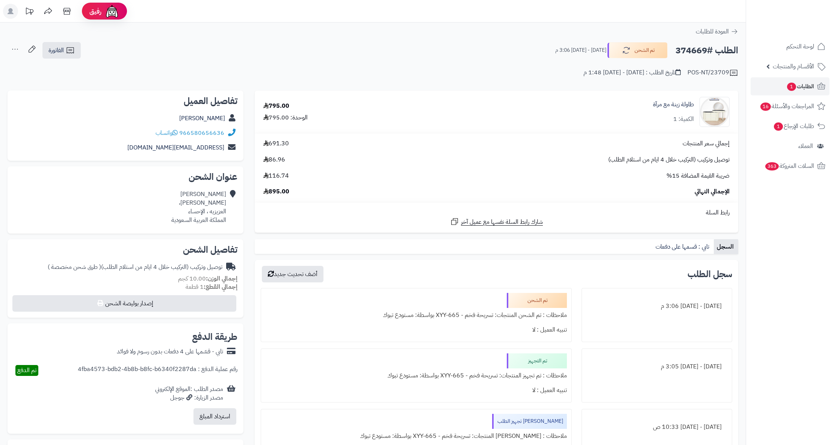  I want to click on button: تم الشحن, so click(637, 50).